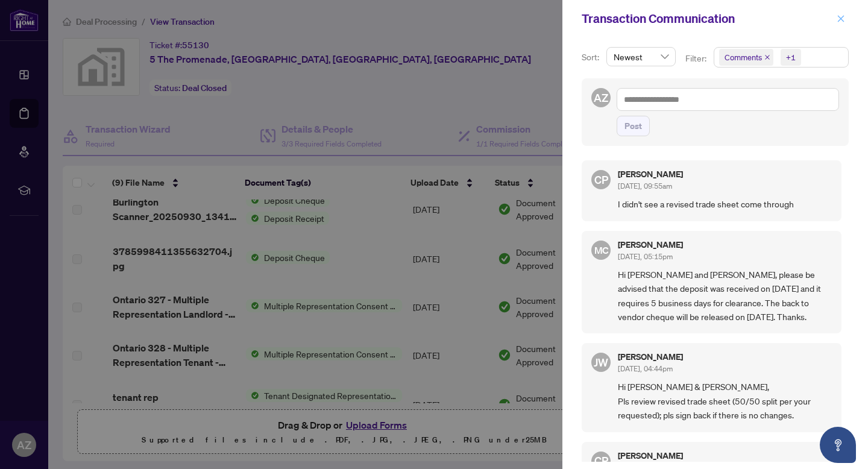 The width and height of the screenshot is (868, 469). I want to click on button: Open asap, so click(838, 445).